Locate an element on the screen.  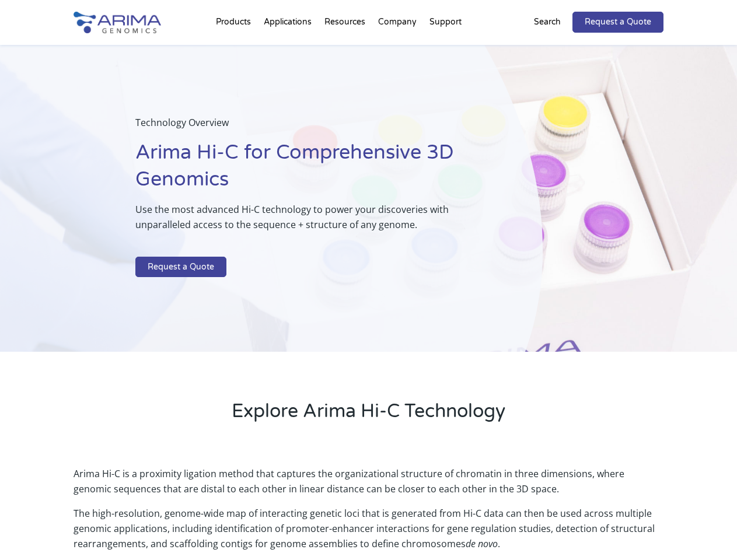
p: Arima Hi-C is a proximity ligation method that captures the organizational structure of chromatin... is located at coordinates (368, 486).